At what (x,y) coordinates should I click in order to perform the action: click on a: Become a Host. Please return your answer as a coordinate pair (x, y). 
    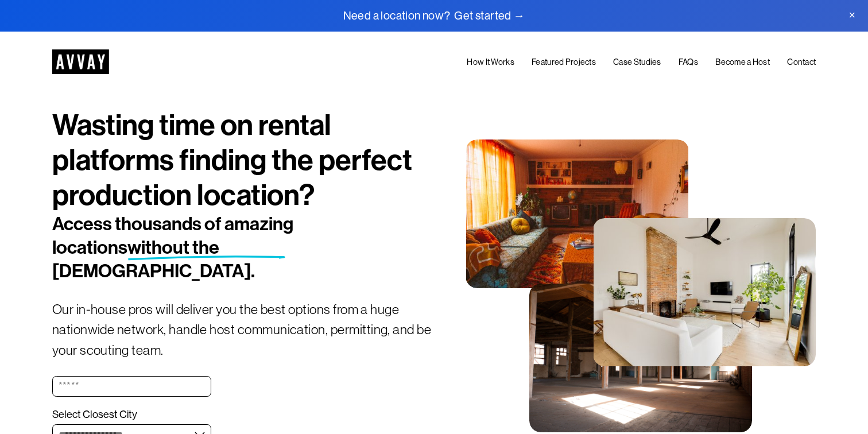
    Looking at the image, I should click on (742, 62).